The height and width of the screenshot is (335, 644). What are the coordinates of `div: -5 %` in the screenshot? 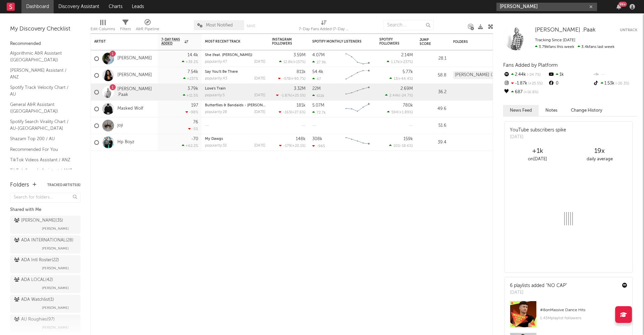 It's located at (193, 129).